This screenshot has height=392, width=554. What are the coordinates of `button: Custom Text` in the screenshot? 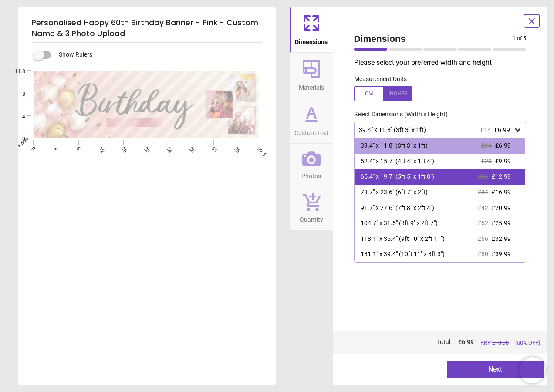 It's located at (311, 121).